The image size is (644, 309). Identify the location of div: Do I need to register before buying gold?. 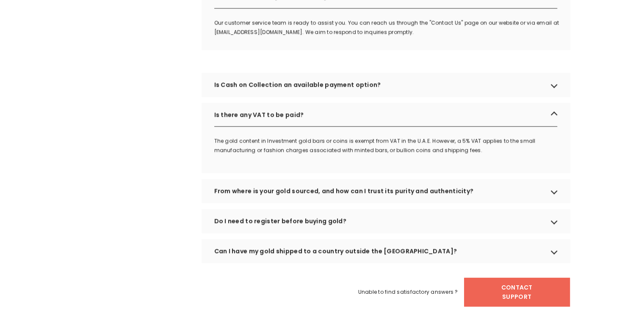
(386, 221).